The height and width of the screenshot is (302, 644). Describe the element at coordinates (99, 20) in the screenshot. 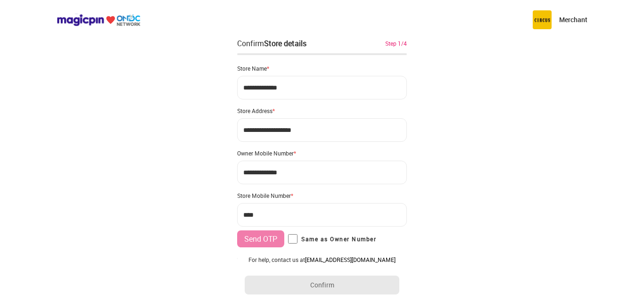

I see `img: ondc-logo-new-small.8a59708e.svg` at that location.